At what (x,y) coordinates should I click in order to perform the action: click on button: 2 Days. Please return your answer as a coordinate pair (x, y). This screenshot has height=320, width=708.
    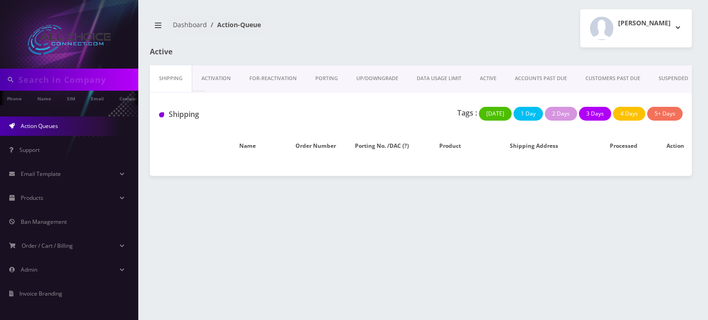
    Looking at the image, I should click on (561, 114).